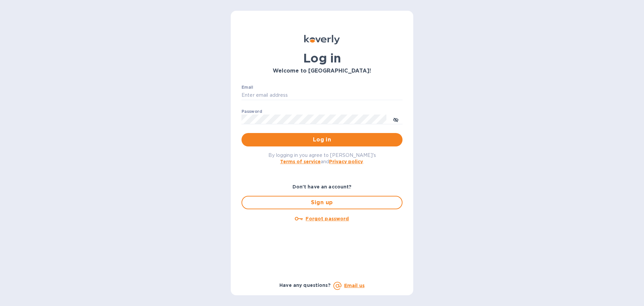 This screenshot has height=306, width=644. I want to click on h1: Log in, so click(322, 58).